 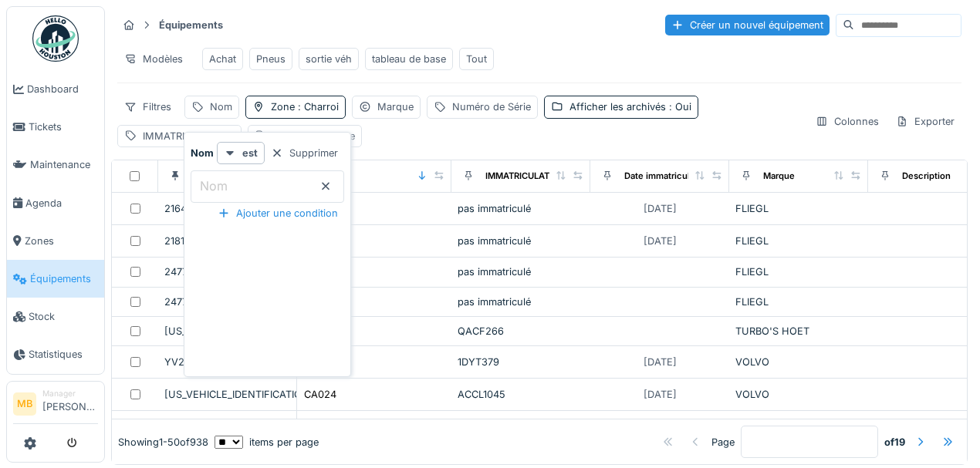 What do you see at coordinates (63, 317) in the screenshot?
I see `span: Stock` at bounding box center [63, 317].